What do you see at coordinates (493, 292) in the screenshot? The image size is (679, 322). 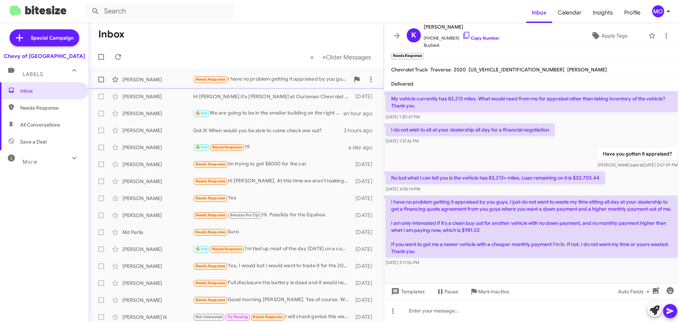 I see `span: Mark Inactive` at bounding box center [493, 292].